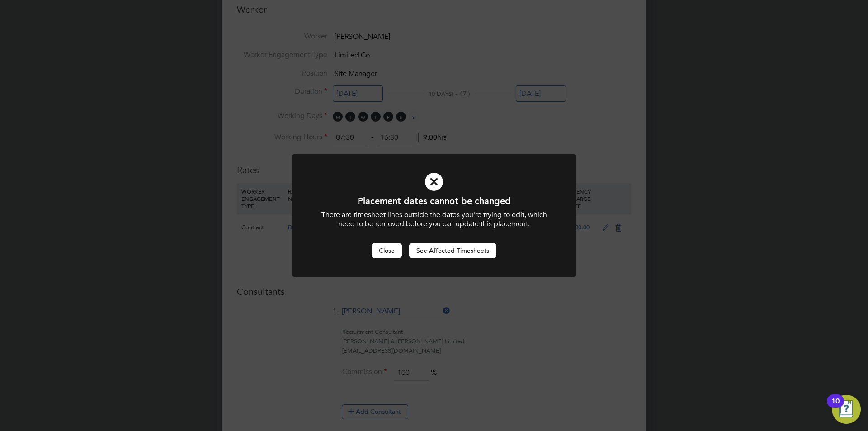 The image size is (868, 431). What do you see at coordinates (386, 251) in the screenshot?
I see `button: Close` at bounding box center [386, 251].